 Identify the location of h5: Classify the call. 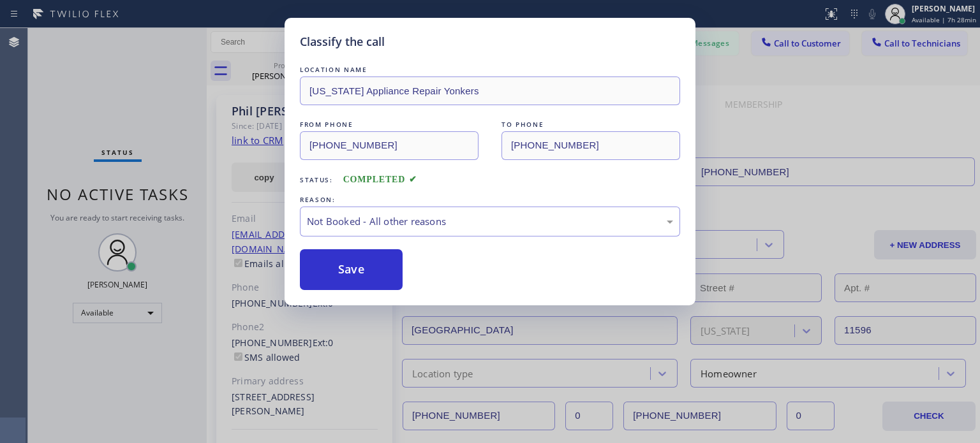
(342, 41).